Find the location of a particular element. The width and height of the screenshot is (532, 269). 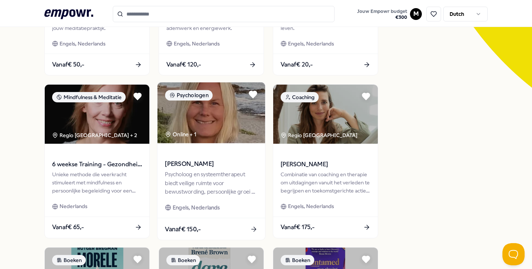

div: Coaching is located at coordinates (300, 97).